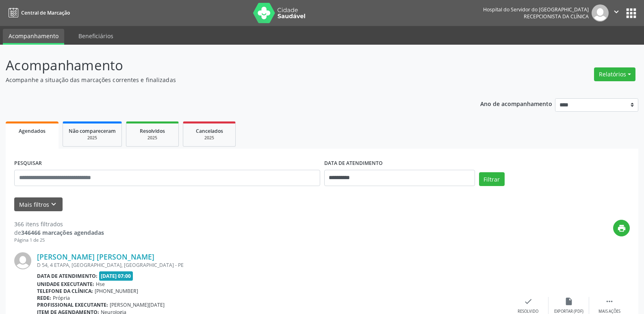 Image resolution: width=644 pixels, height=314 pixels. Describe the element at coordinates (38, 13) in the screenshot. I see `a: Central de Marcação` at that location.